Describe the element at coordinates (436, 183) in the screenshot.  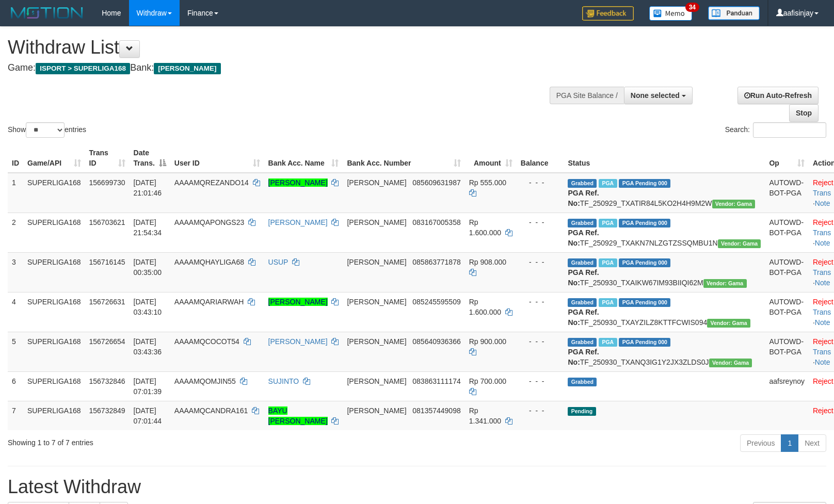
I see `span: Copy 085609631987 to clipboard` at that location.